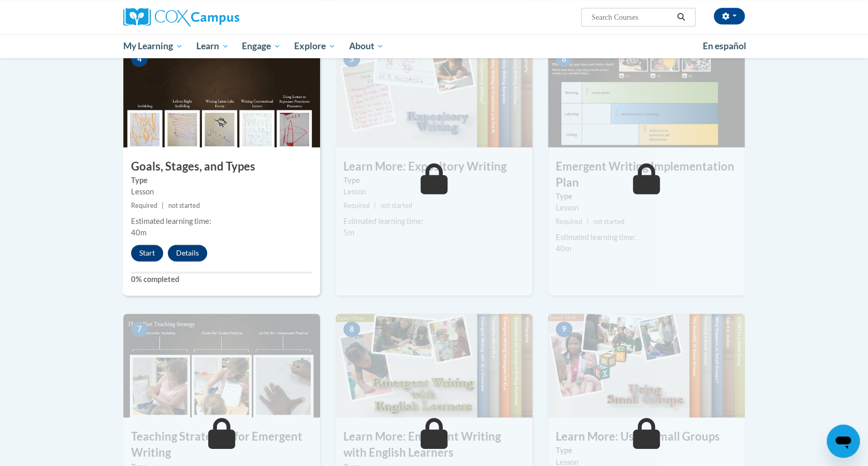 This screenshot has height=466, width=868. What do you see at coordinates (367, 46) in the screenshot?
I see `a: About` at bounding box center [367, 46].